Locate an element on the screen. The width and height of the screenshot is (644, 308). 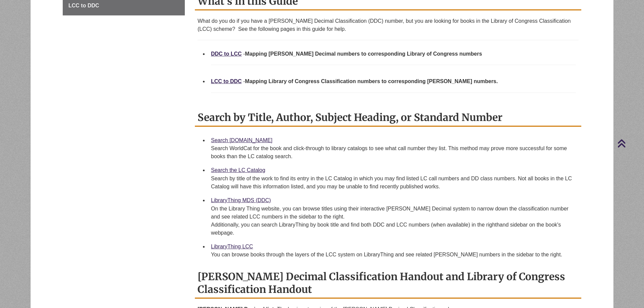
a: LCC to DDC is located at coordinates (226, 81).